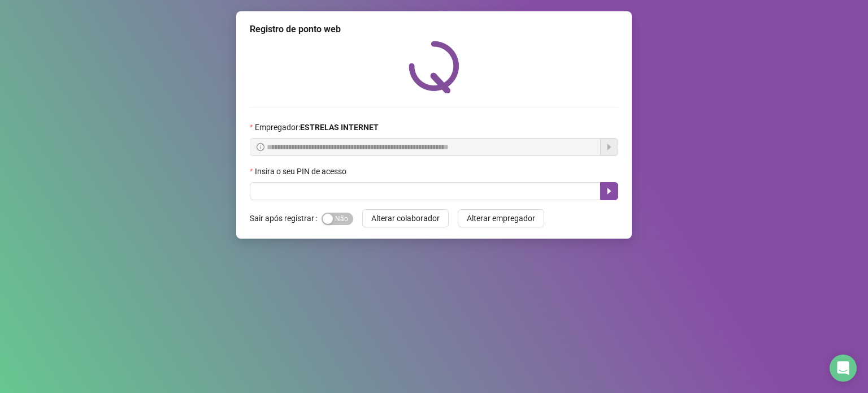 The image size is (868, 393). Describe the element at coordinates (261, 147) in the screenshot. I see `span: info-circle` at that location.